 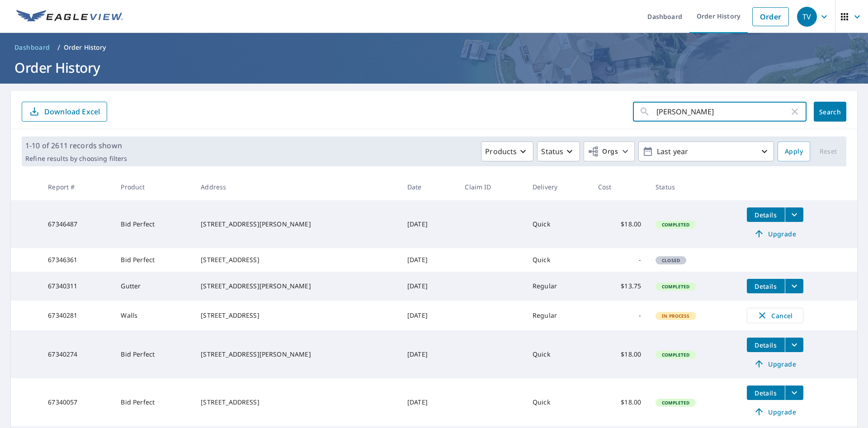 What do you see at coordinates (501, 152) in the screenshot?
I see `p: Products` at bounding box center [501, 152].